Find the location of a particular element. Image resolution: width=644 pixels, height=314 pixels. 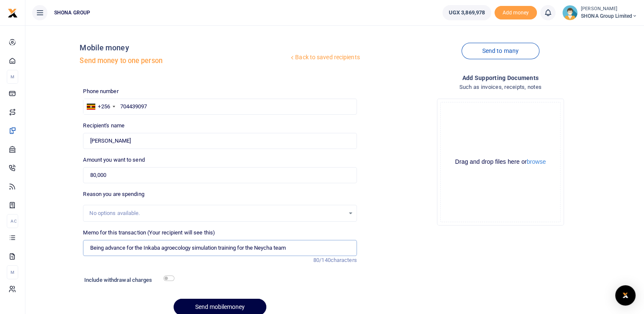

div: Drag and drop files here or is located at coordinates (501, 162).